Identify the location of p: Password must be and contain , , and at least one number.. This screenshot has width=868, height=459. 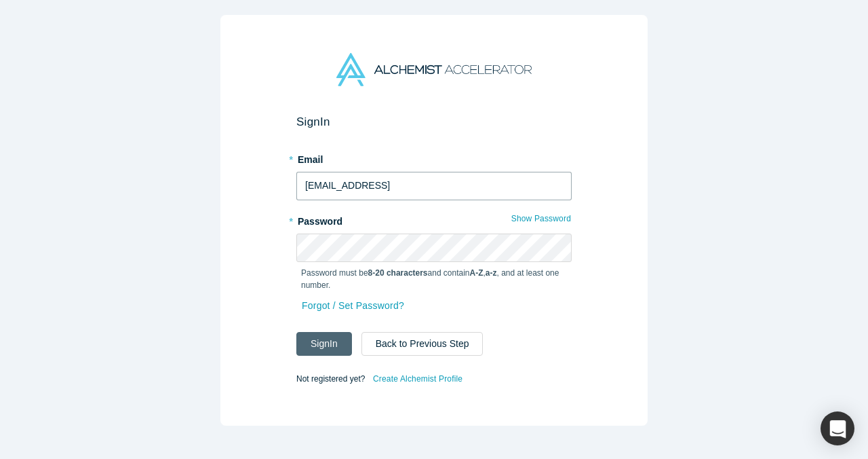
(434, 279).